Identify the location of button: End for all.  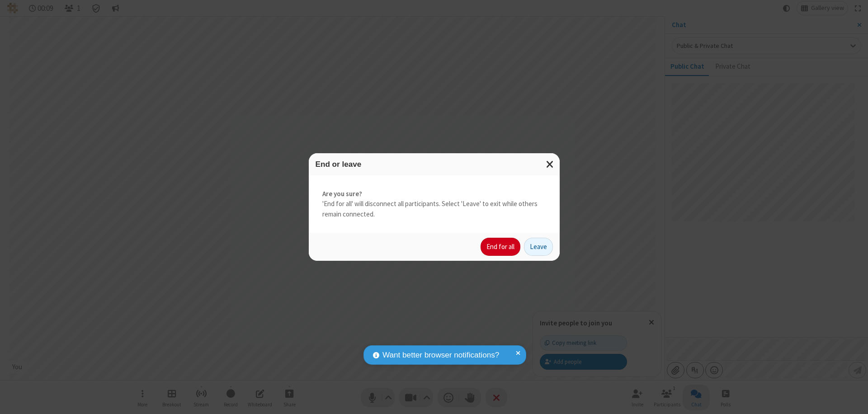
(500, 247).